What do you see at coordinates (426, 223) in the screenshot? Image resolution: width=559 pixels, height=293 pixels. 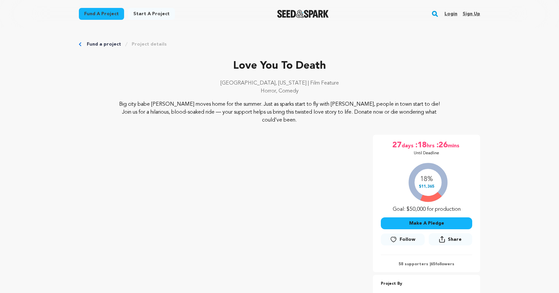 I see `button: Make A Pledge` at bounding box center [426, 223].